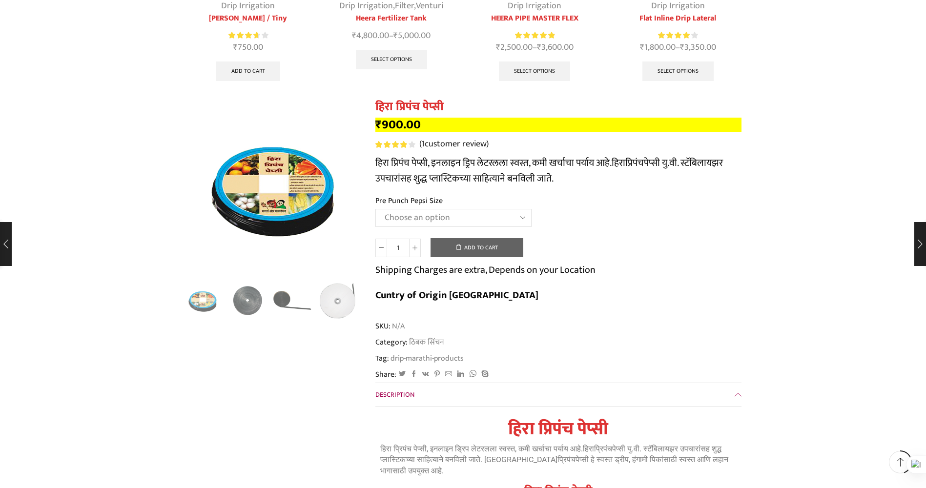  I want to click on h1: हिरा प्रिपंच पेप्सी, so click(559, 107).